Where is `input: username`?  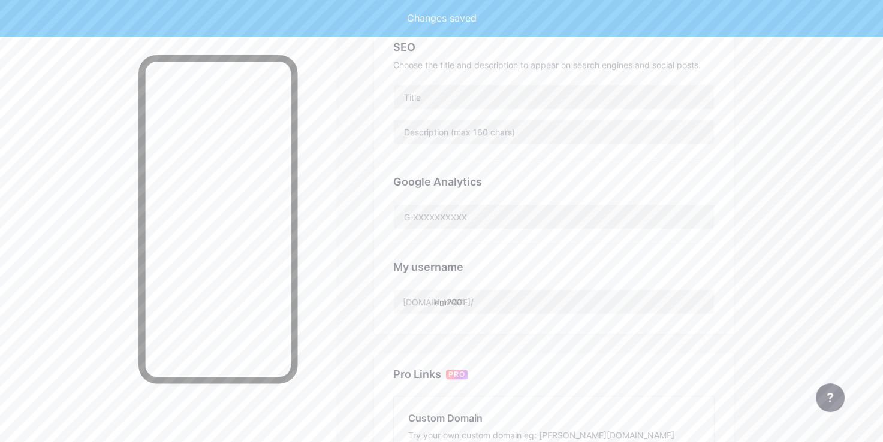 input: username is located at coordinates (554, 302).